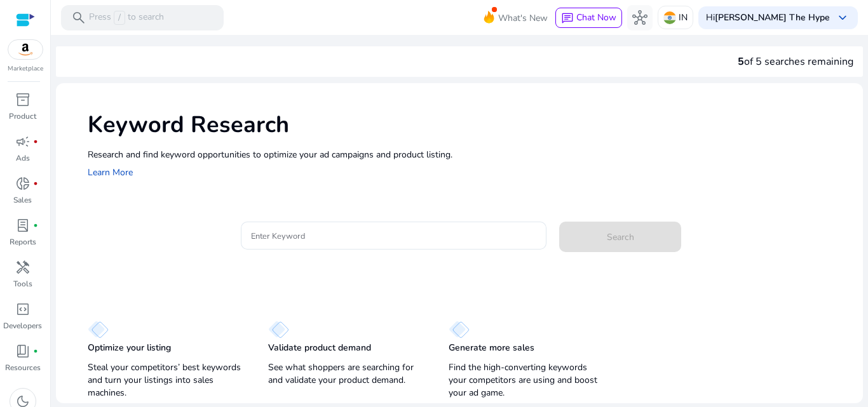 Image resolution: width=868 pixels, height=407 pixels. What do you see at coordinates (22, 368) in the screenshot?
I see `p: Resources` at bounding box center [22, 368].